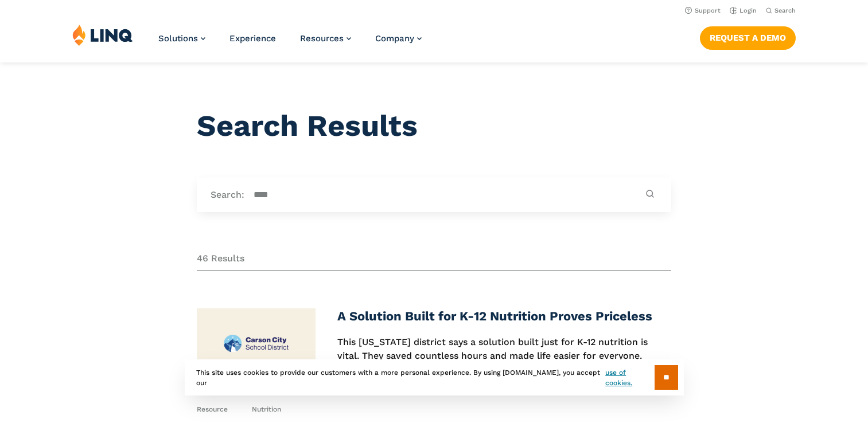 The image size is (868, 423). Describe the element at coordinates (434, 126) in the screenshot. I see `h1: Search Results` at that location.